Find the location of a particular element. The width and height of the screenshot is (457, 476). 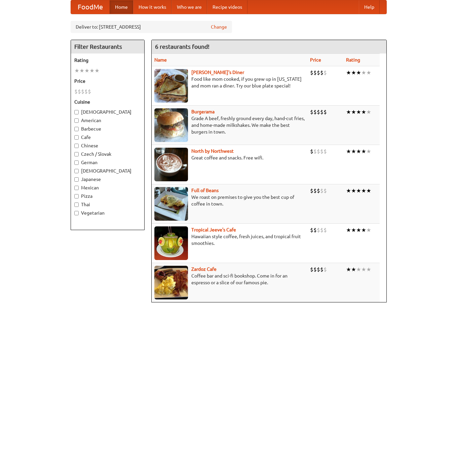

a: Recipe videos is located at coordinates (227, 7).